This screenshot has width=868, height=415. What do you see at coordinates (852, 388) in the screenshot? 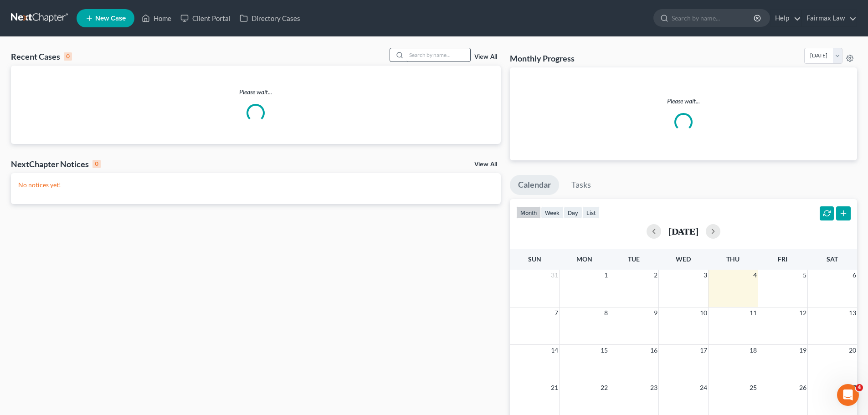
I see `span: 27` at bounding box center [852, 388].